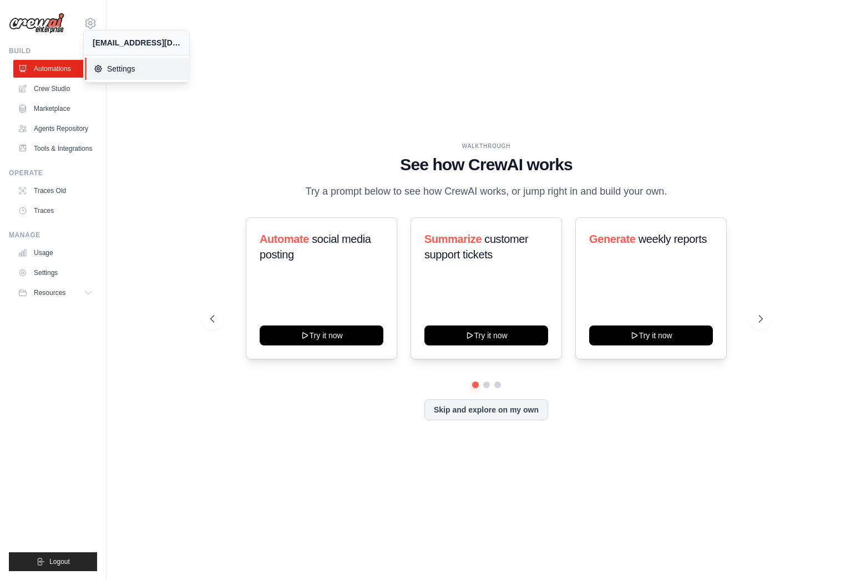 This screenshot has width=866, height=580. Describe the element at coordinates (486, 146) in the screenshot. I see `div: WALKTHROUGH` at that location.